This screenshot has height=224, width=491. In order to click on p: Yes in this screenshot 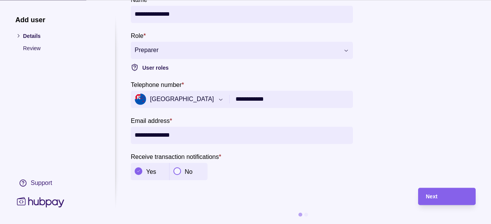, I will do `click(151, 172)`.